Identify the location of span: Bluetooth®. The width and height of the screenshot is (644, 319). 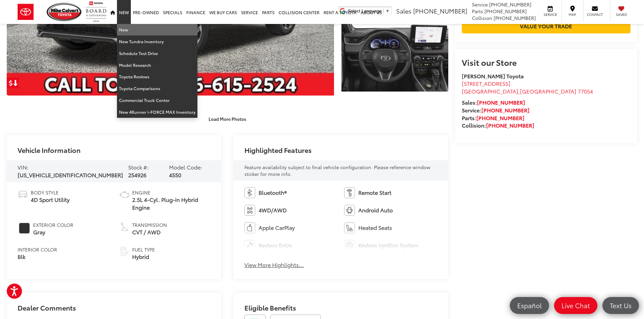
(273, 193).